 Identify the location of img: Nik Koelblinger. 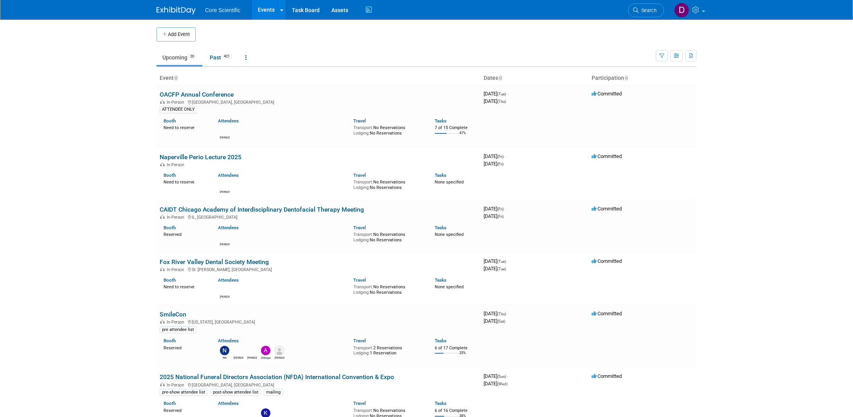
(225, 350).